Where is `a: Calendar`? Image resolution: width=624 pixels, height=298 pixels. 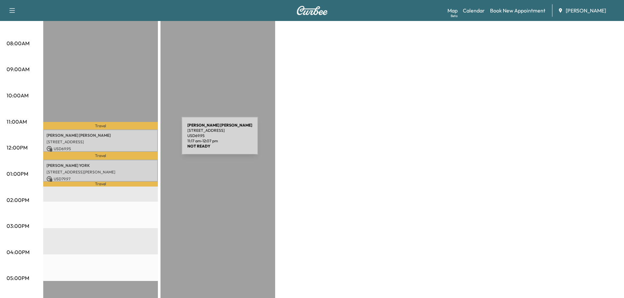 a: Calendar is located at coordinates (473, 10).